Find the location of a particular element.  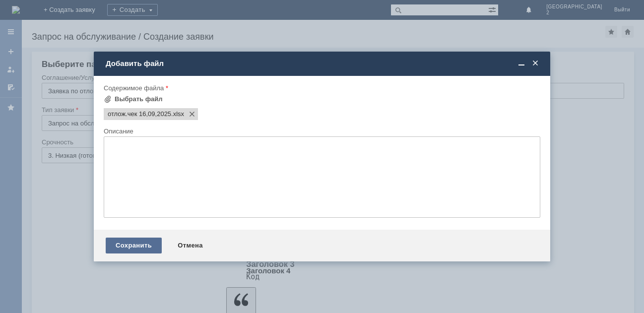

span: Свернуть (Ctrl + M) is located at coordinates (521, 63).